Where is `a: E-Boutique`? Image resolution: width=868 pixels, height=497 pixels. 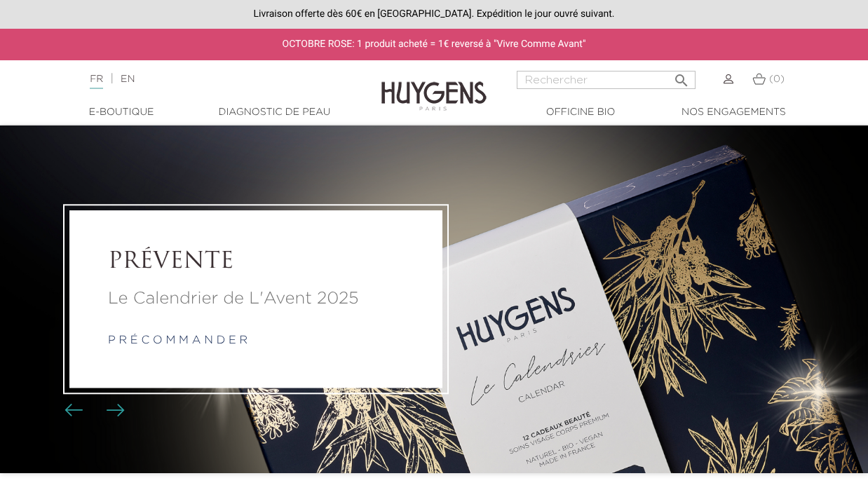 a: E-Boutique is located at coordinates (121, 112).